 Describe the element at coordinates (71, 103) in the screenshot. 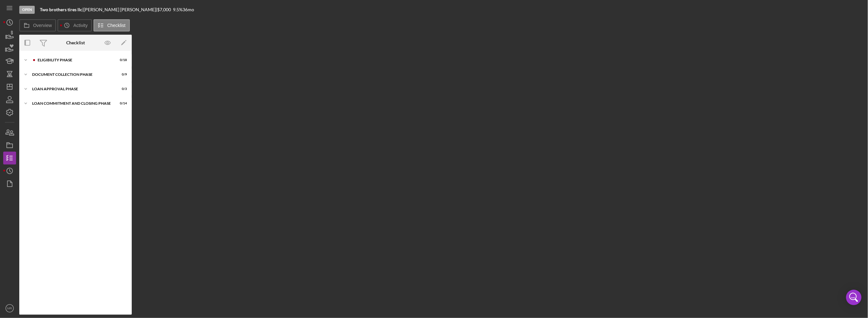

I see `div: Loan Commitment and Closing Phase` at that location.